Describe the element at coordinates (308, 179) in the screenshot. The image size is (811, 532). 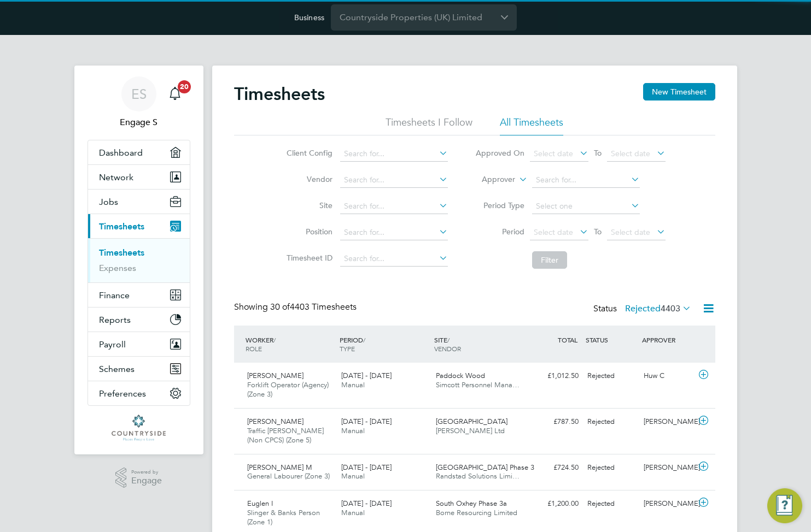
I see `label: Vendor` at that location.